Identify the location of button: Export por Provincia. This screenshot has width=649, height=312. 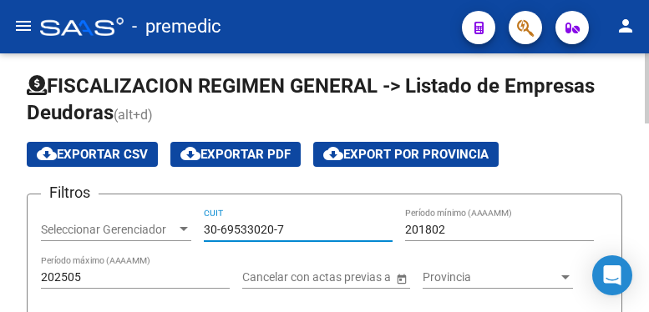
(406, 154).